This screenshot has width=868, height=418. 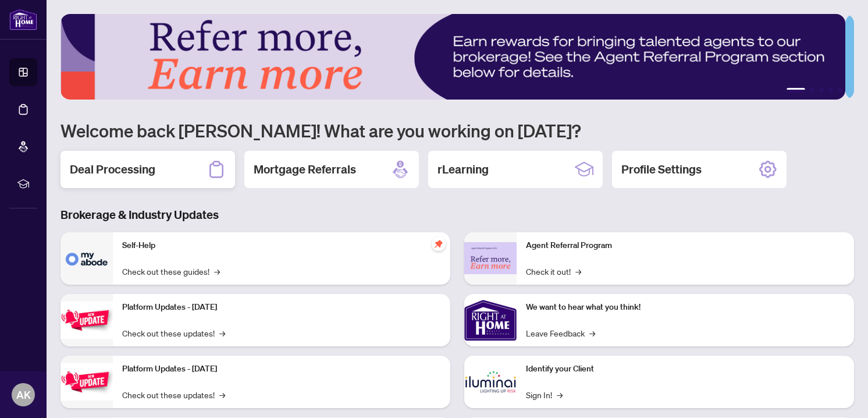 What do you see at coordinates (281, 246) in the screenshot?
I see `p: Self-Help` at bounding box center [281, 246].